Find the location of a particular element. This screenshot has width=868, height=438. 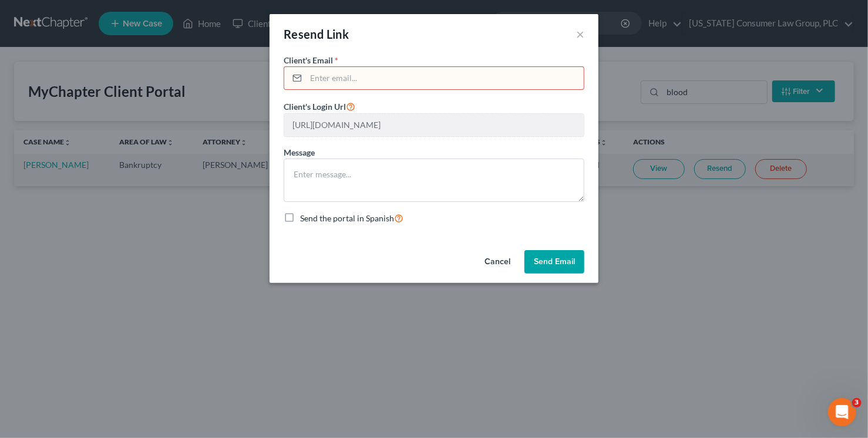

span: Client's Email is located at coordinates (308, 60).